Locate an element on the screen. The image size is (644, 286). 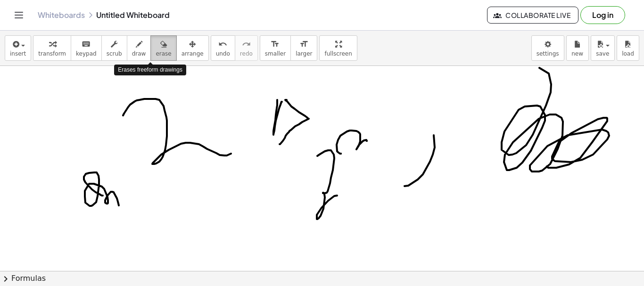
span: keypad is located at coordinates (86, 54).